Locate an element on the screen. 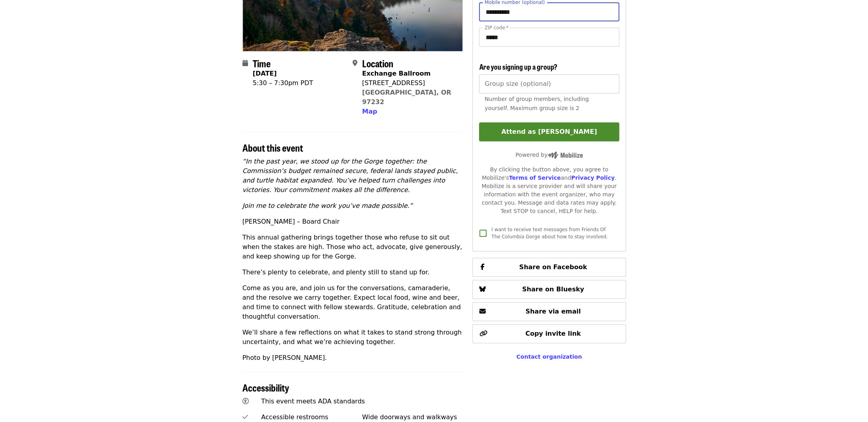  span: I want to receive text messages from Friends Of The Columbia Gorge about how to stay involved. is located at coordinates (550, 233).